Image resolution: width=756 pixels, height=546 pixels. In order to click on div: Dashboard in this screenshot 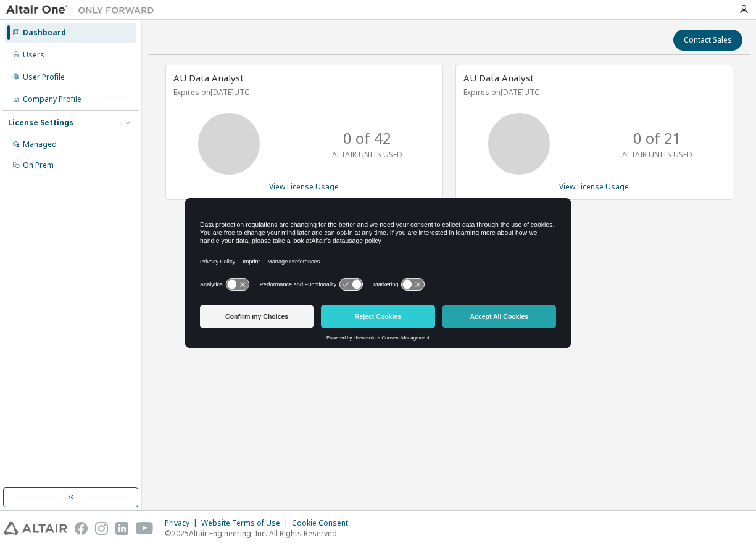, I will do `click(45, 33)`.